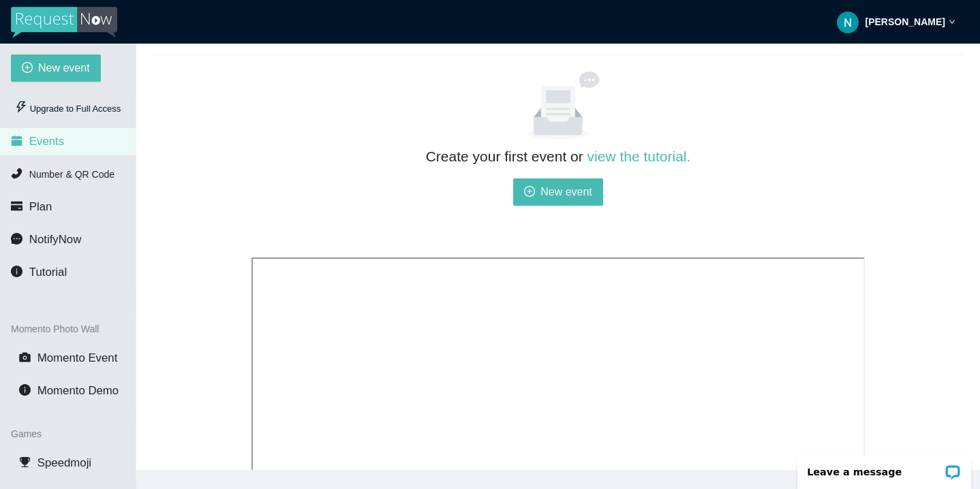 This screenshot has width=980, height=489. I want to click on img: RequestNow, so click(64, 23).